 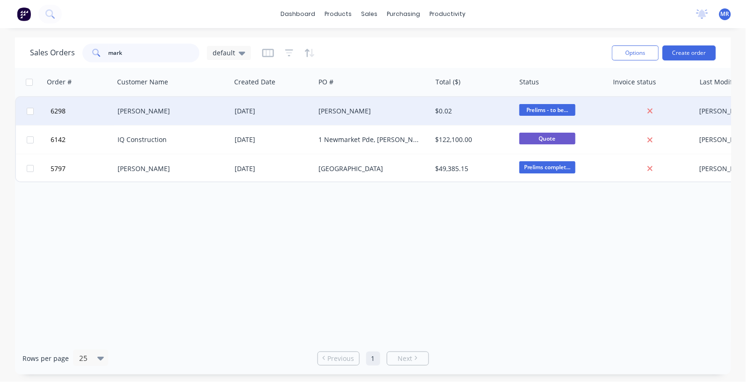 What do you see at coordinates (58, 111) in the screenshot?
I see `span: 6298` at bounding box center [58, 111].